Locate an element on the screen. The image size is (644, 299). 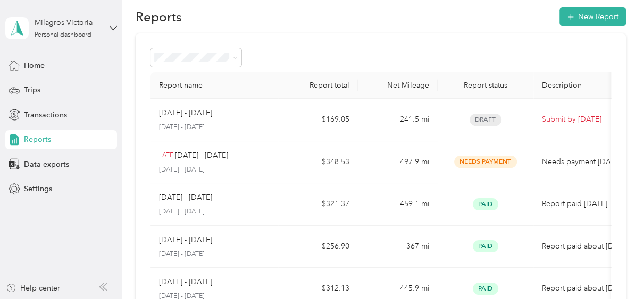
td: $256.90 is located at coordinates (318, 247).